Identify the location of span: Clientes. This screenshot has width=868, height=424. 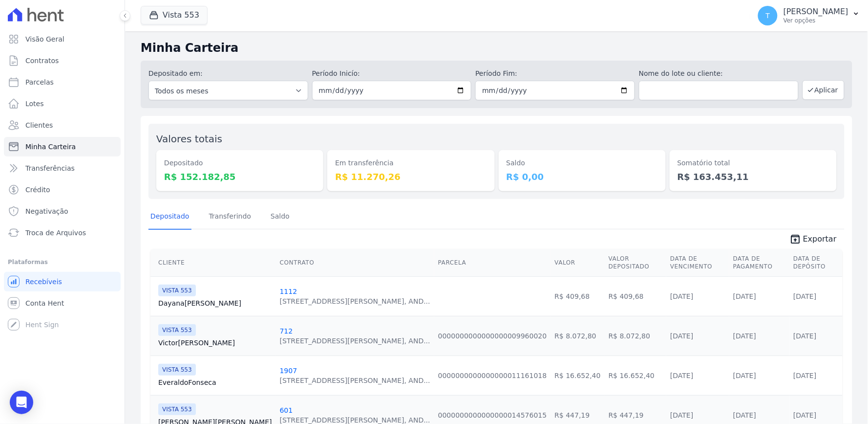
(39, 125).